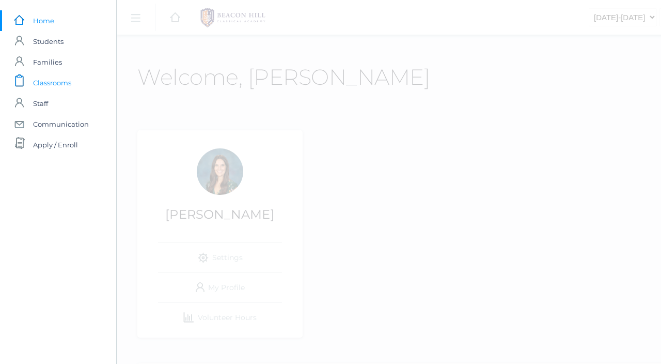 This screenshot has width=661, height=364. What do you see at coordinates (61, 124) in the screenshot?
I see `span: Communication` at bounding box center [61, 124].